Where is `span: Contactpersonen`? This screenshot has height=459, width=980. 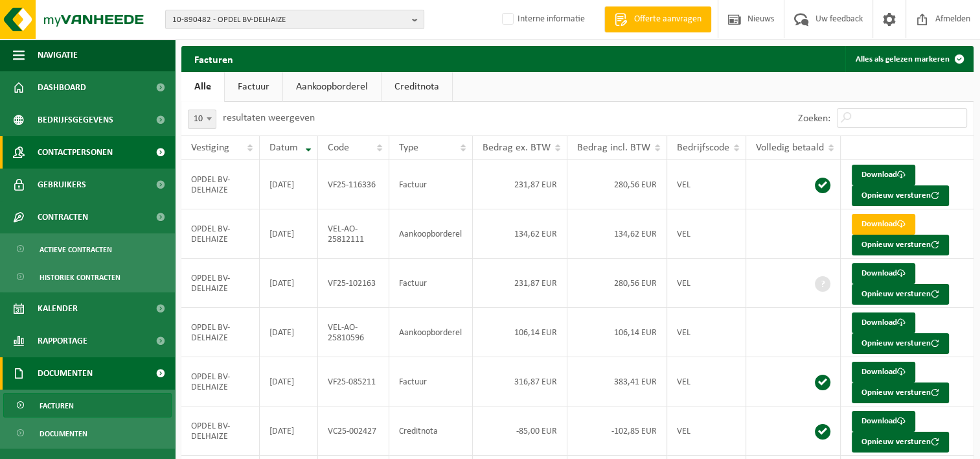
span: Contactpersonen is located at coordinates (75, 153).